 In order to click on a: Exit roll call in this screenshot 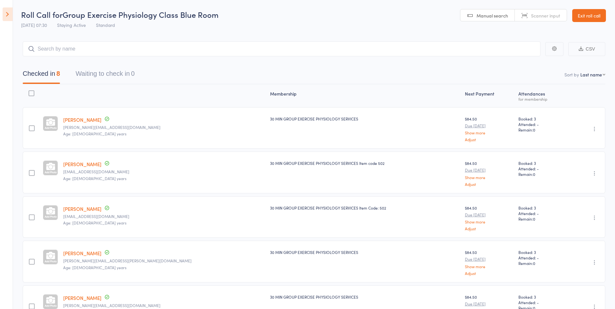, I will do `click(589, 16)`.